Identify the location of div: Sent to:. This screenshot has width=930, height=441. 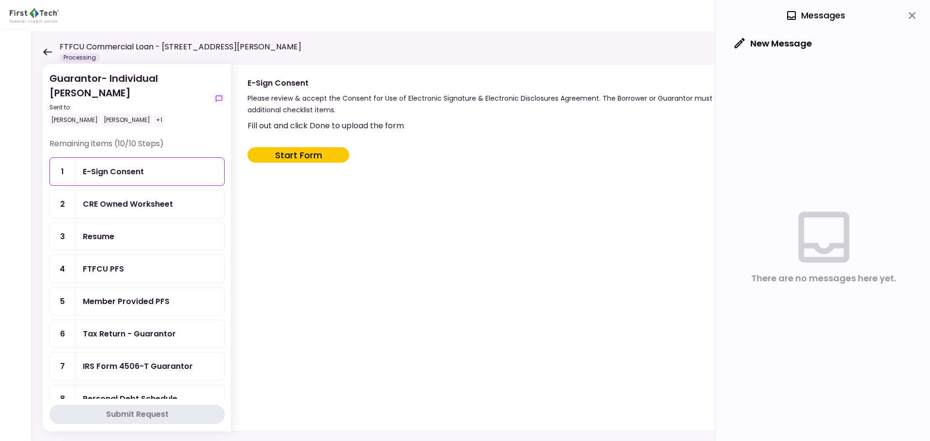
(129, 107).